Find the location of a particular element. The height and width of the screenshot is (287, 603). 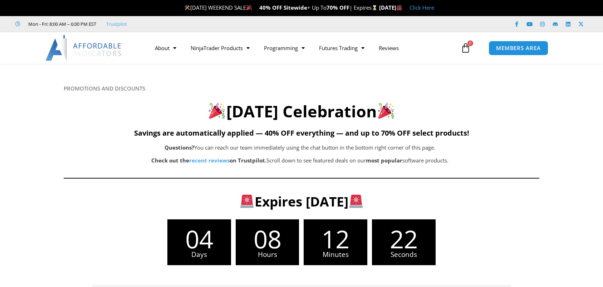

h5: Savings are automatically applied — 40% OFF everything — and up to 70% OFF select products! is located at coordinates (301, 133).